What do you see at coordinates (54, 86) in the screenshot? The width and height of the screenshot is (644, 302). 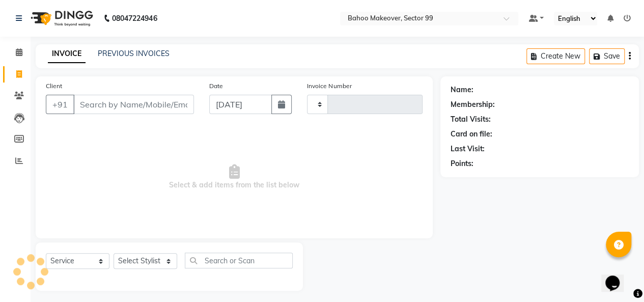 I see `label: Client` at bounding box center [54, 86].